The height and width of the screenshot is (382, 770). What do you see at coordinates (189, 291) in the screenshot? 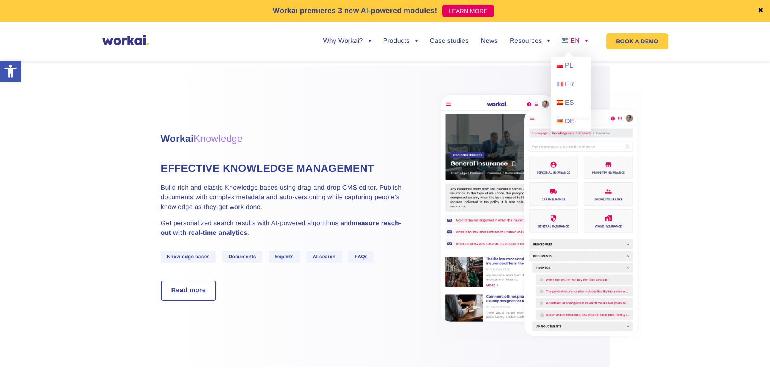
I see `a: Read more` at bounding box center [189, 291].